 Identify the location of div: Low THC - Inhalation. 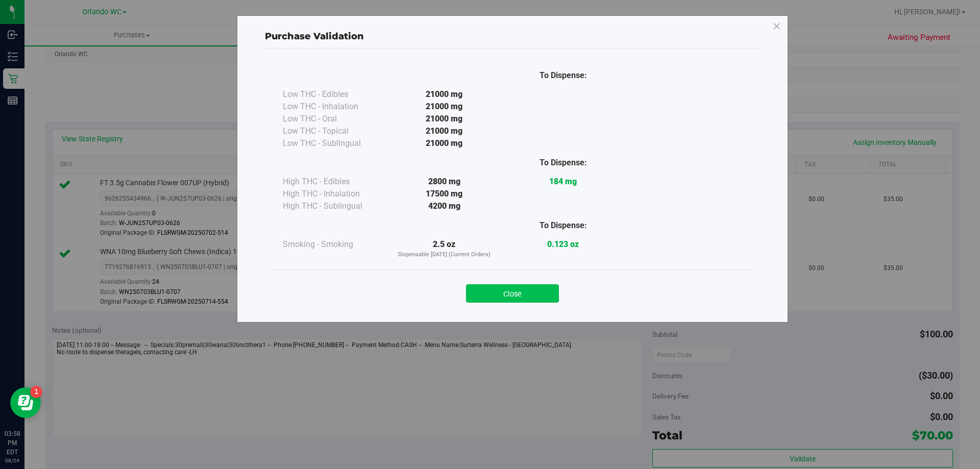
(334, 106).